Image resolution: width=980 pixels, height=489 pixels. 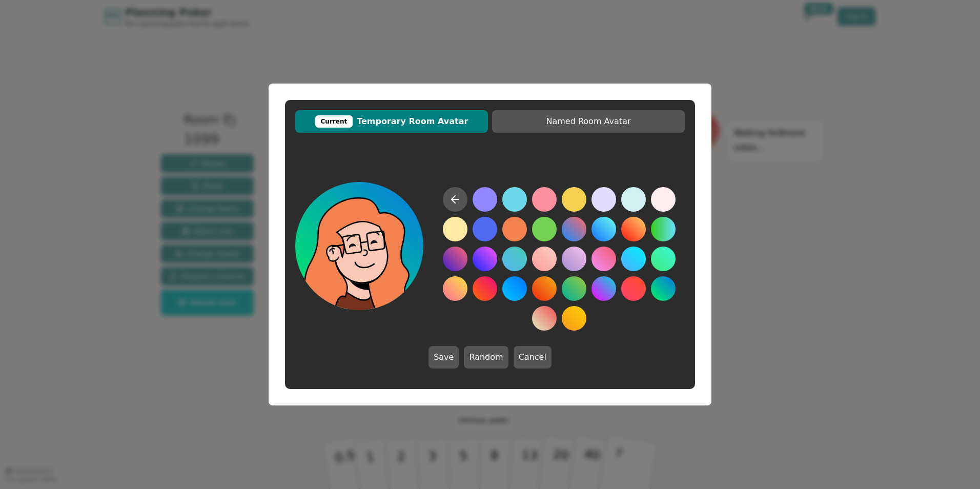 I want to click on span: Named Room Avatar, so click(x=589, y=122).